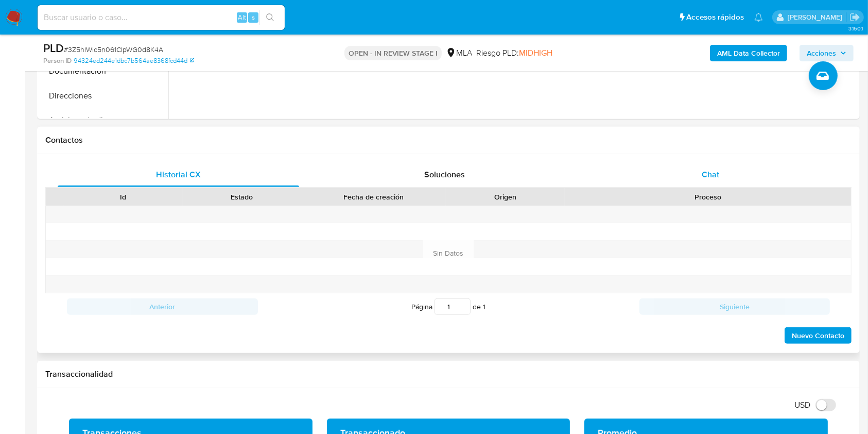  Describe the element at coordinates (855, 17) in the screenshot. I see `a: Salir` at that location.